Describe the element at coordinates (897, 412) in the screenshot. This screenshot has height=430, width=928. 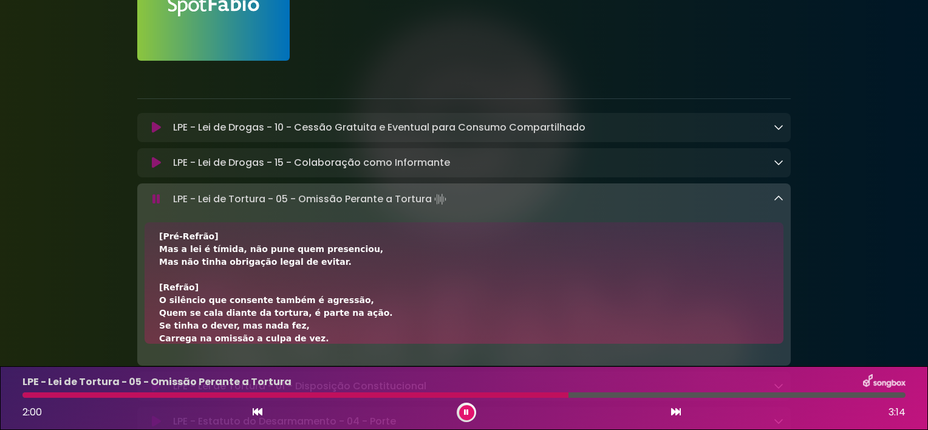
I see `span: 3:14` at that location.